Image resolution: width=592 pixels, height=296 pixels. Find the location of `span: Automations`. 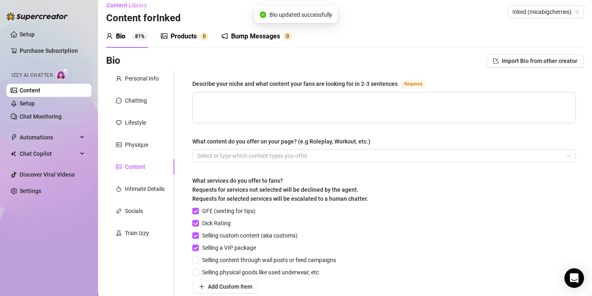

span: Automations is located at coordinates (49, 137).